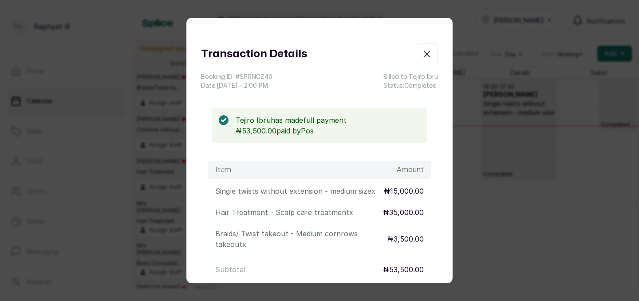 This screenshot has width=639, height=301. I want to click on p: ₦15,000.00, so click(404, 191).